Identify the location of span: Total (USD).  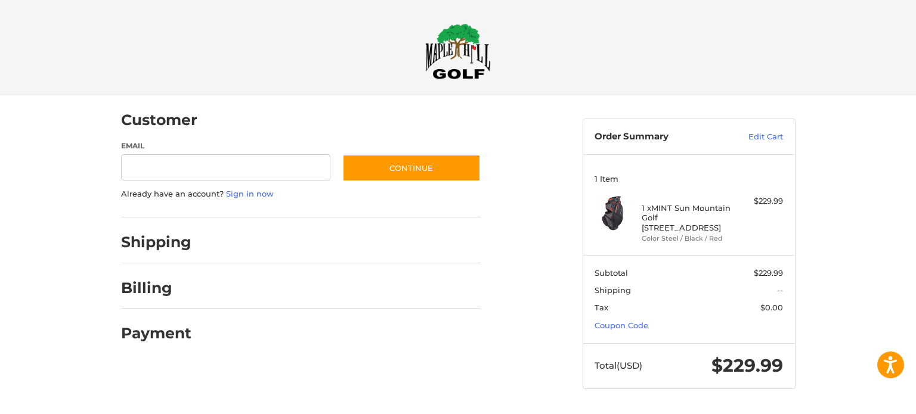
(618, 366).